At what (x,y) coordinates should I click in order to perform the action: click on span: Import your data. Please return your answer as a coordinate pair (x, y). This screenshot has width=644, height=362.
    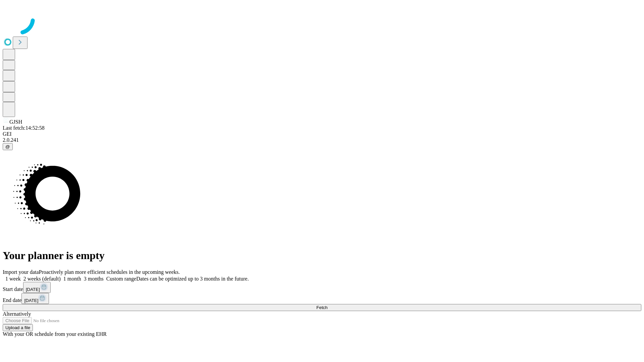
    Looking at the image, I should click on (21, 271).